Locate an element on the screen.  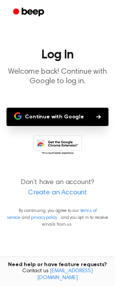
p: Welcome back! Continue with Google to log in. is located at coordinates (57, 77).